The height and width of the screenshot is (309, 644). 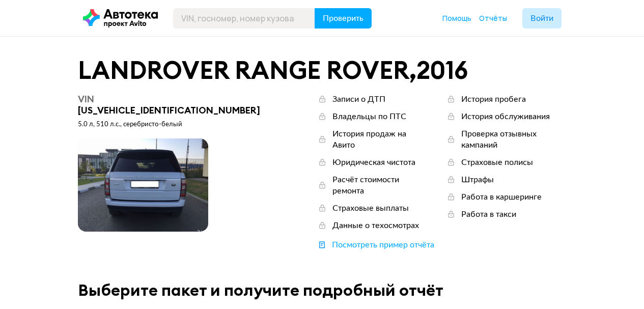 What do you see at coordinates (542, 18) in the screenshot?
I see `span: Войти` at bounding box center [542, 18].